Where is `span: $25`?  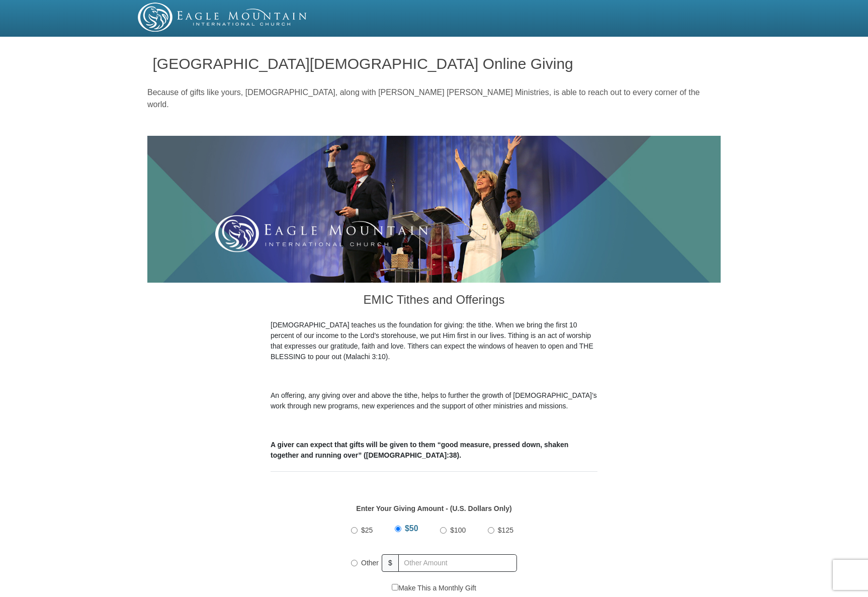 span: $25 is located at coordinates (367, 530).